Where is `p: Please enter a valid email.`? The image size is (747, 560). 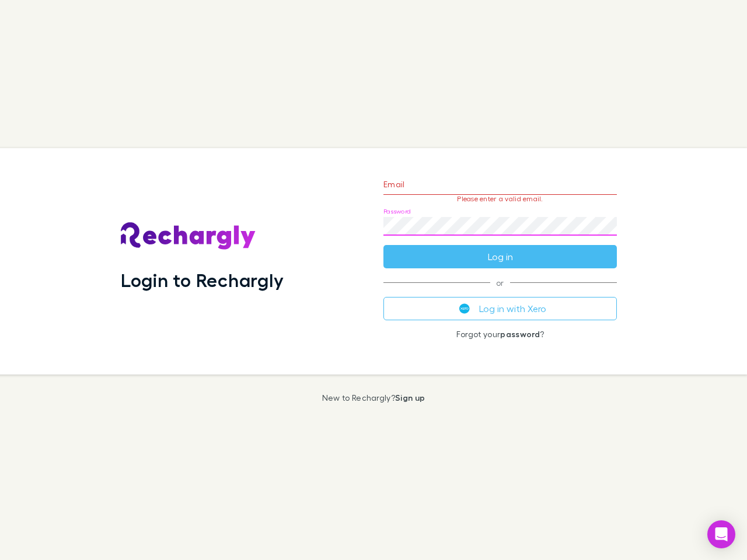
p: Please enter a valid email. is located at coordinates (500, 199).